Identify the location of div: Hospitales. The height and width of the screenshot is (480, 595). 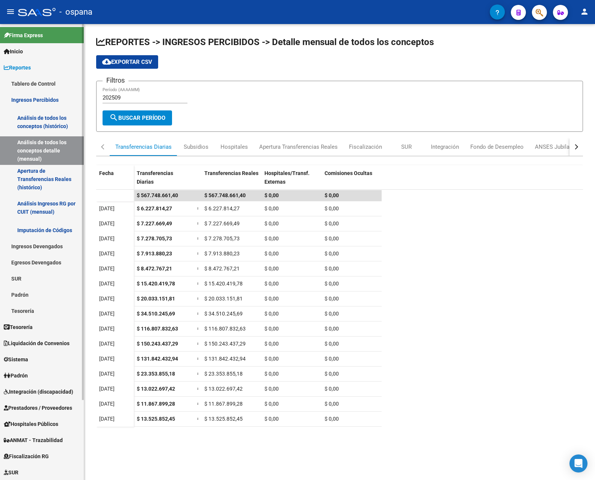
(234, 147).